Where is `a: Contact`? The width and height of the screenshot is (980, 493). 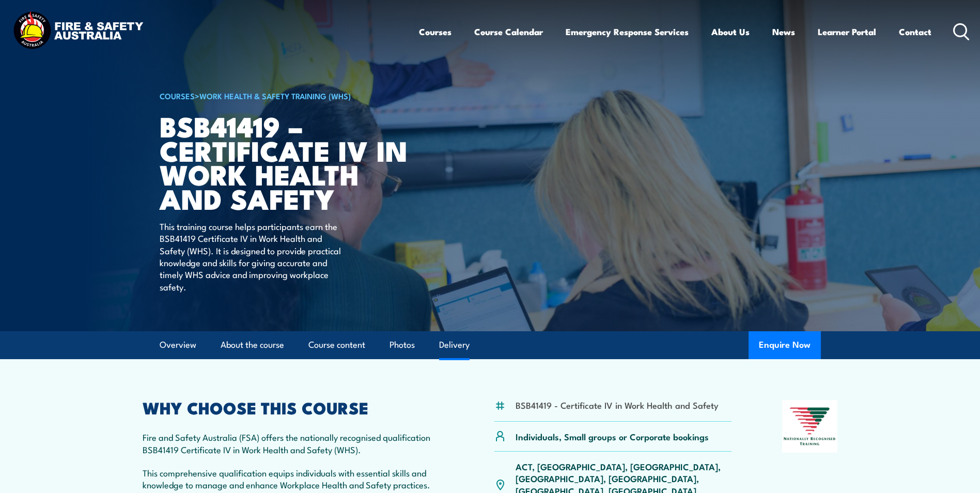 a: Contact is located at coordinates (915, 32).